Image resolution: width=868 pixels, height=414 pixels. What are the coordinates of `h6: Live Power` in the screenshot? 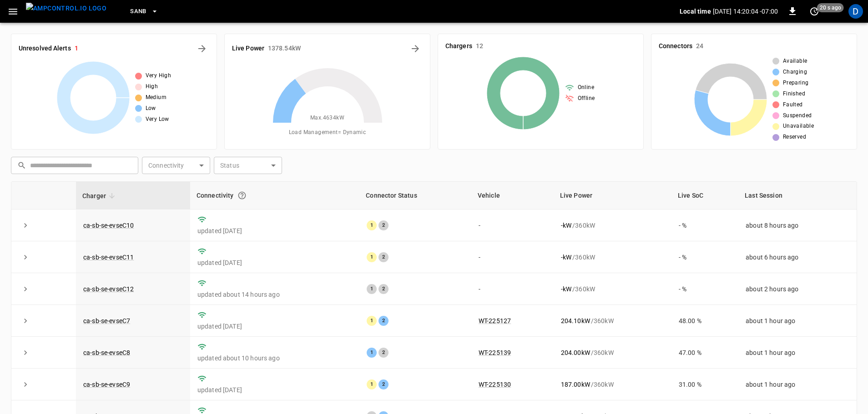 It's located at (248, 49).